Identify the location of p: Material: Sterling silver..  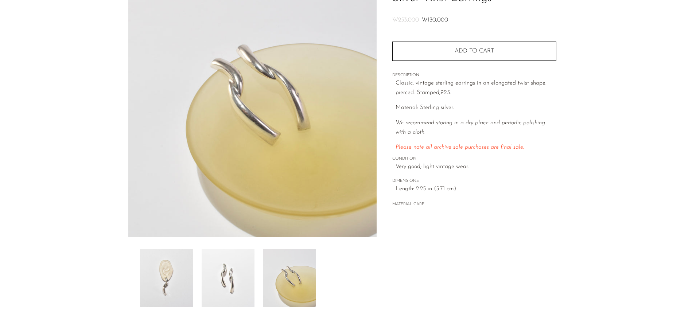
(475, 108).